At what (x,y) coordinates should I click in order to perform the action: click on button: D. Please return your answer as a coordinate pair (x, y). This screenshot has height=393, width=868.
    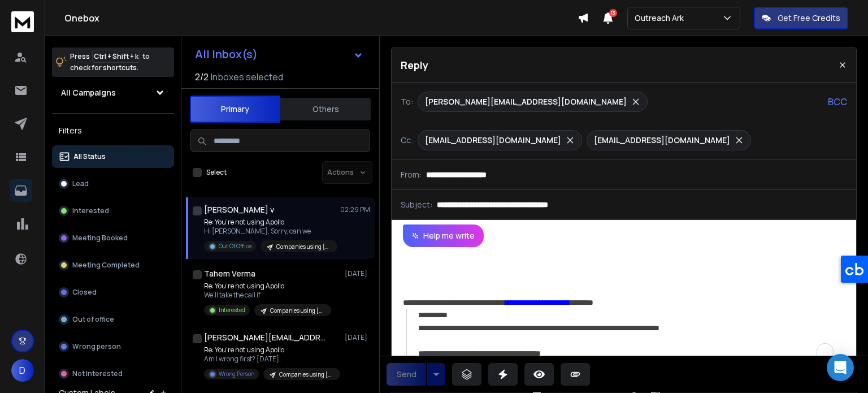
    Looking at the image, I should click on (23, 370).